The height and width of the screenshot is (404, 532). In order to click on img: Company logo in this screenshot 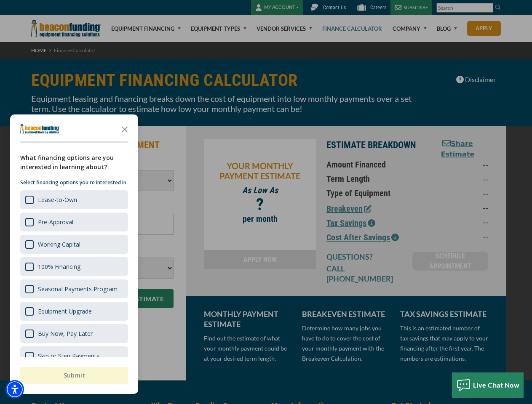, I will do `click(40, 129)`.